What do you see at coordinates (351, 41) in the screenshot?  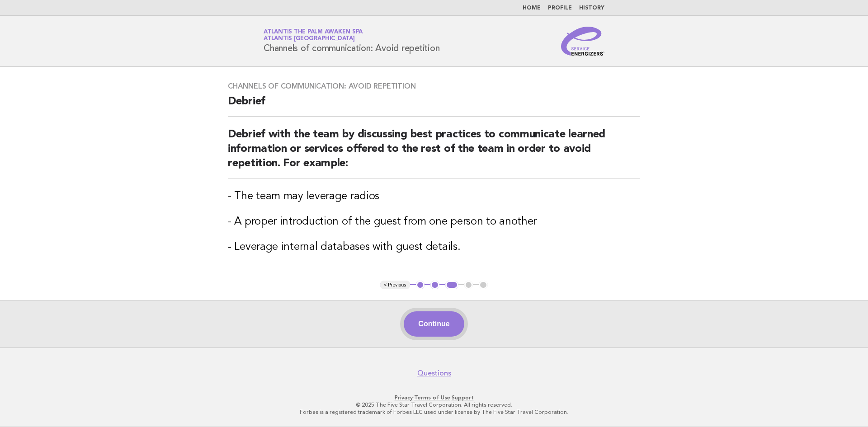 I see `h1: Channels of communication: Avoid repetition` at bounding box center [351, 41].